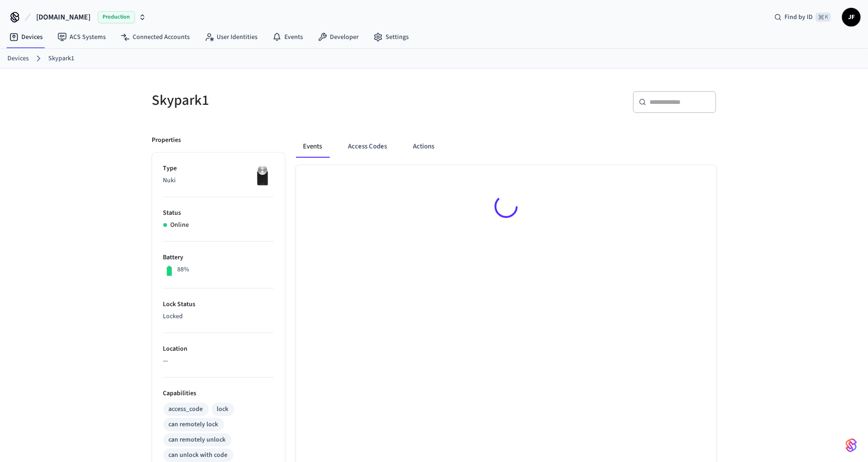 The width and height of the screenshot is (868, 462). What do you see at coordinates (155, 37) in the screenshot?
I see `a: Connected Accounts` at bounding box center [155, 37].